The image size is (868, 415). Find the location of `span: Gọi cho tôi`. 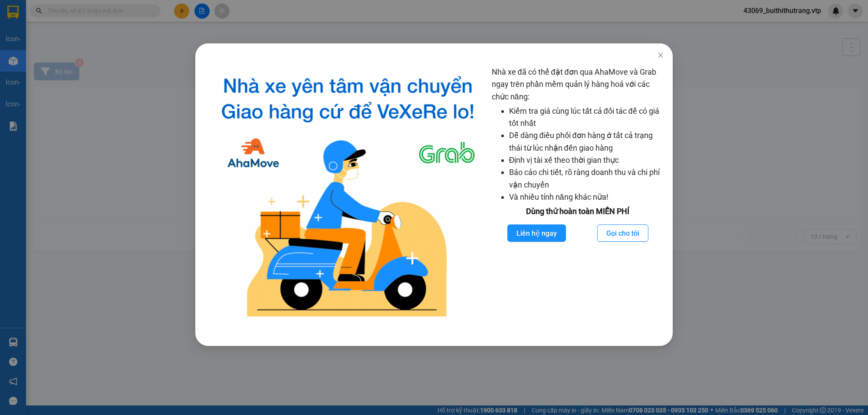

span: Gọi cho tôi is located at coordinates (623, 233).